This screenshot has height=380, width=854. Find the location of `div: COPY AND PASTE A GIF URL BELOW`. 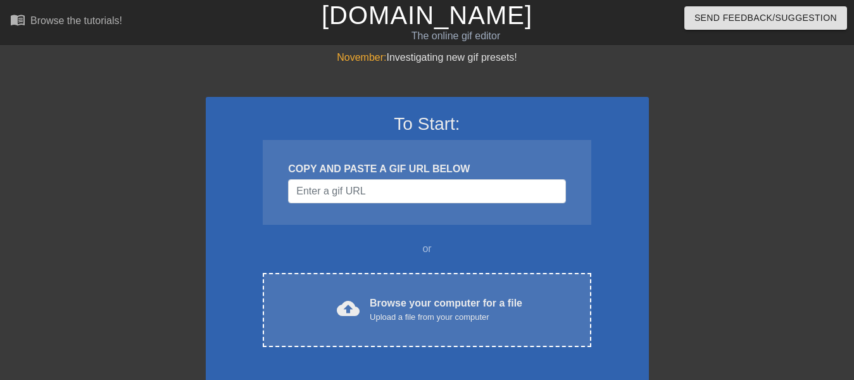

div: COPY AND PASTE A GIF URL BELOW is located at coordinates (427, 169).